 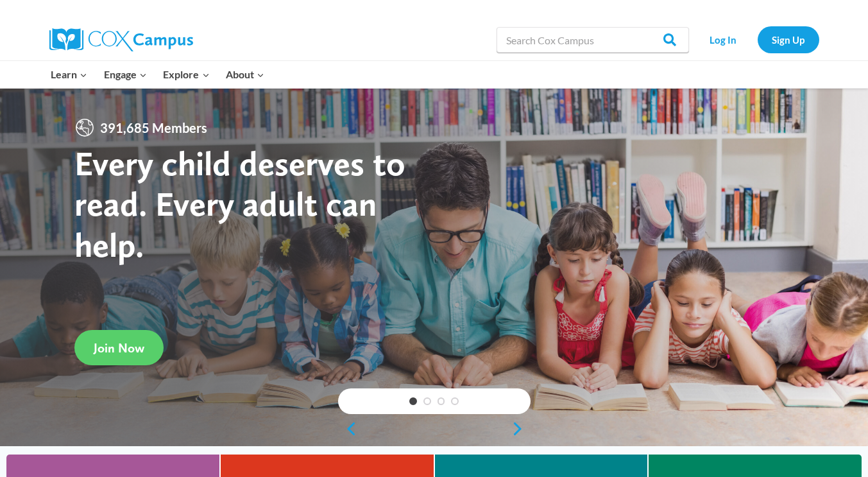 I want to click on span: Join Now, so click(x=119, y=348).